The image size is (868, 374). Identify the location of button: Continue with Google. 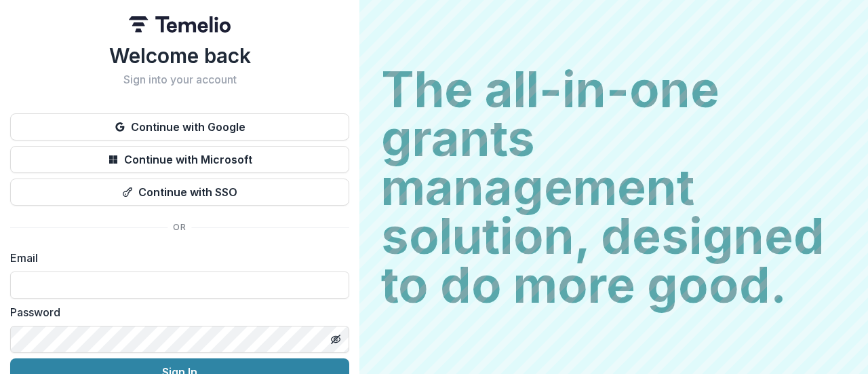
(180, 127).